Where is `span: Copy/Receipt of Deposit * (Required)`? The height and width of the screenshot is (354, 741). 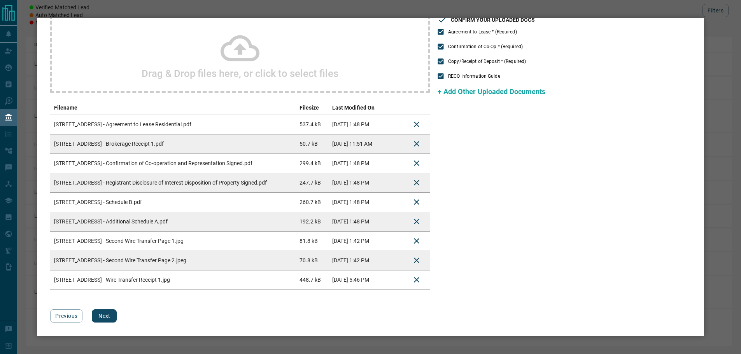 span: Copy/Receipt of Deposit * (Required) is located at coordinates (487, 61).